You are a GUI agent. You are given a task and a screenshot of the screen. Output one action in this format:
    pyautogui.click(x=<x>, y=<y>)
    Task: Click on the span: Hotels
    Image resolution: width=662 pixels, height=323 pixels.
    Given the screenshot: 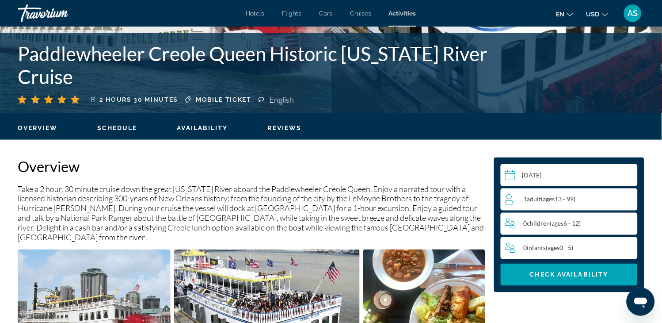 What is the action you would take?
    pyautogui.click(x=255, y=13)
    